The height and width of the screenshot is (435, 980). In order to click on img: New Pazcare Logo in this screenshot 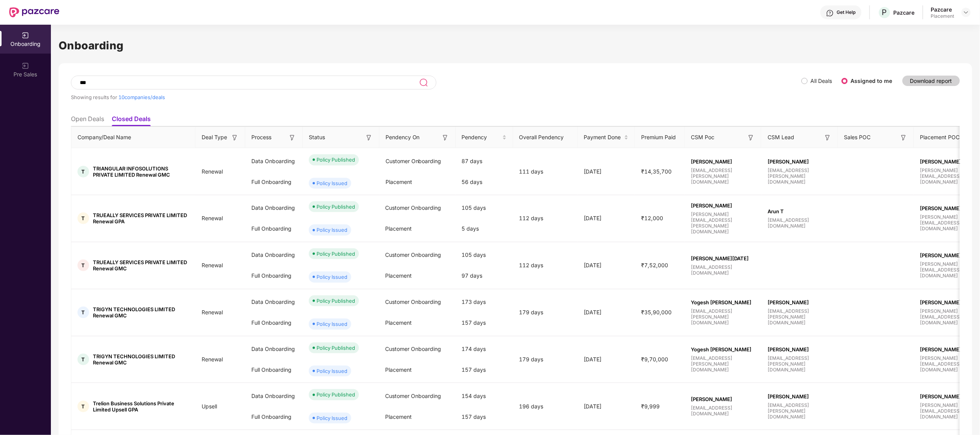, I will do `click(34, 12)`.